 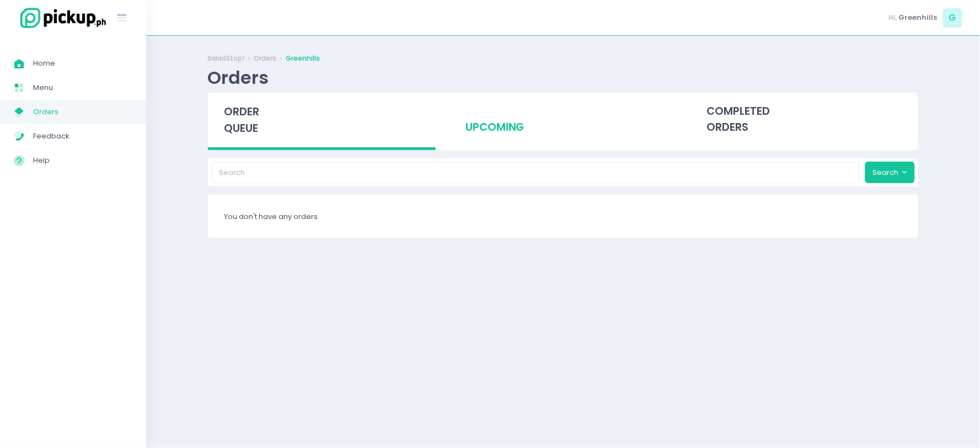 I want to click on span: Feedback, so click(x=83, y=136).